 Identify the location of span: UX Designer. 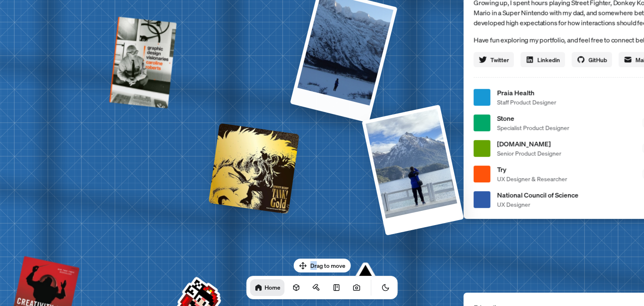
(538, 204).